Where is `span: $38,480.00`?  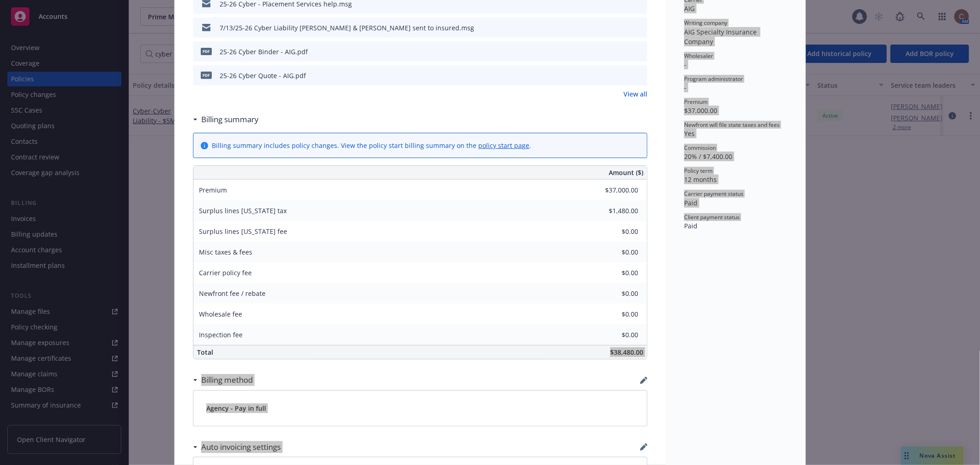 span: $38,480.00 is located at coordinates (627, 352).